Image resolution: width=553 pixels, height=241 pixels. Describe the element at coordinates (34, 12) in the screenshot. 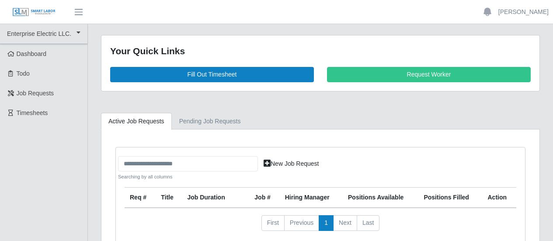

I see `img: SLM Logo` at that location.